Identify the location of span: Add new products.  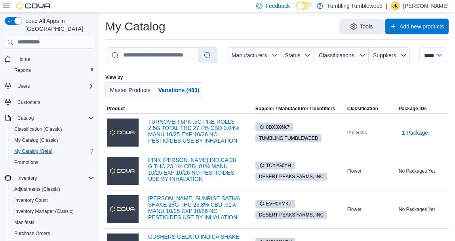
(422, 27).